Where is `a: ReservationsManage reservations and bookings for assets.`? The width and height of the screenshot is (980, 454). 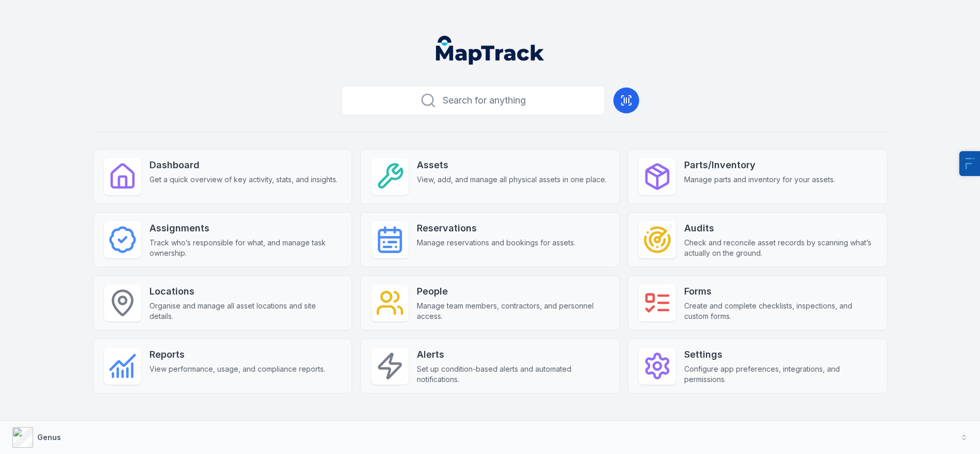
a: ReservationsManage reservations and bookings for assets. is located at coordinates (490, 239).